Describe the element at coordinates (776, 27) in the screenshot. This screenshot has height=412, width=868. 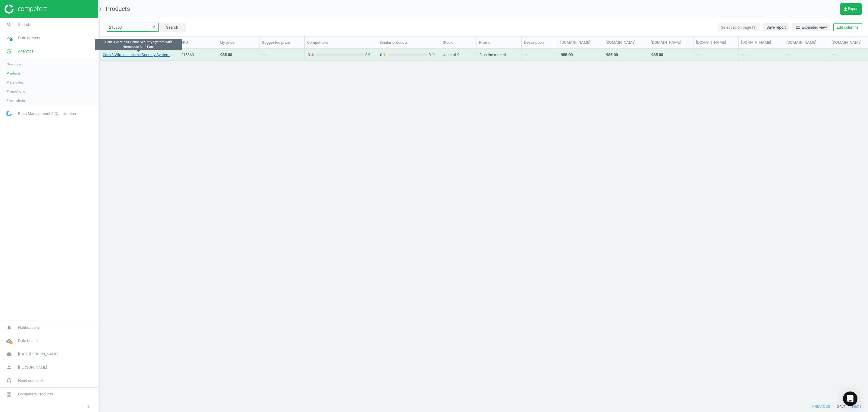
I see `span: Save report` at that location.